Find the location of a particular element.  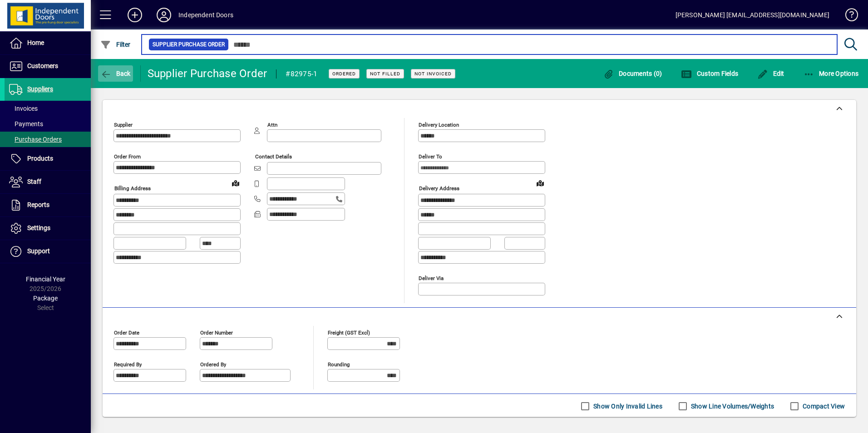

a: Products is located at coordinates (48, 159).